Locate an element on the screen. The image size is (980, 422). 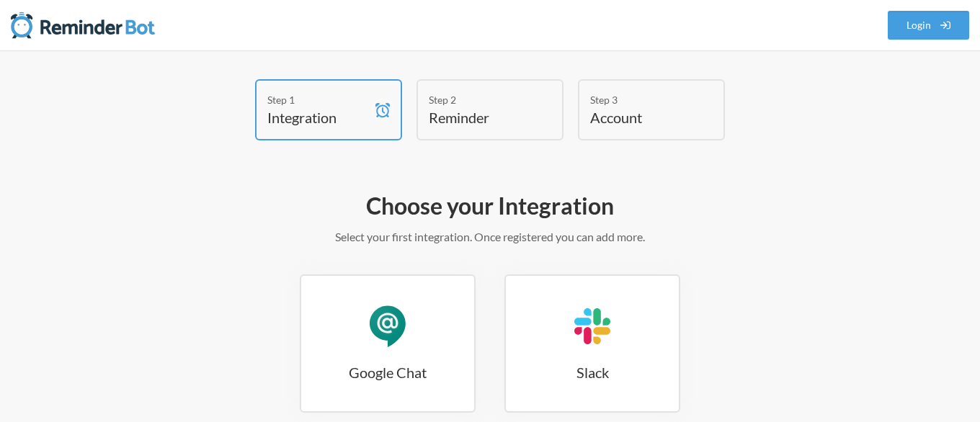
h4: Account is located at coordinates (640, 117).